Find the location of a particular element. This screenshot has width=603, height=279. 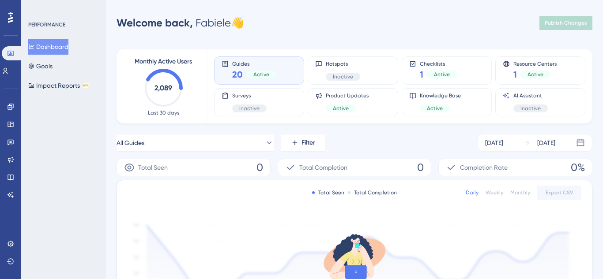

span: 20 is located at coordinates (237, 75).